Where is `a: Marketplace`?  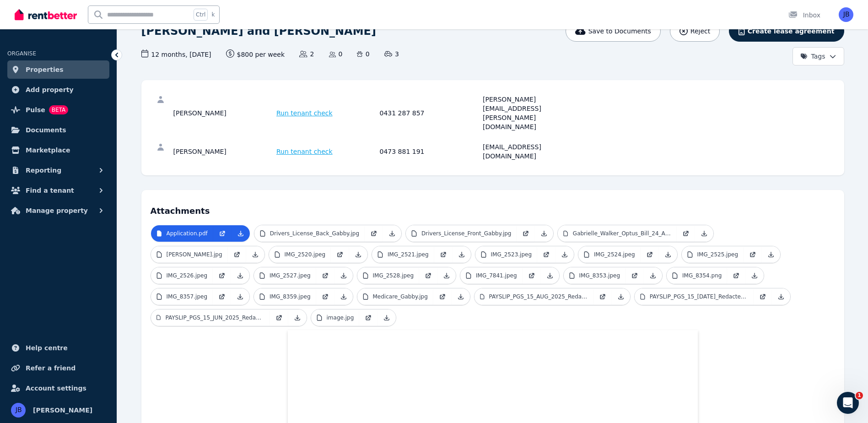 a: Marketplace is located at coordinates (58, 150).